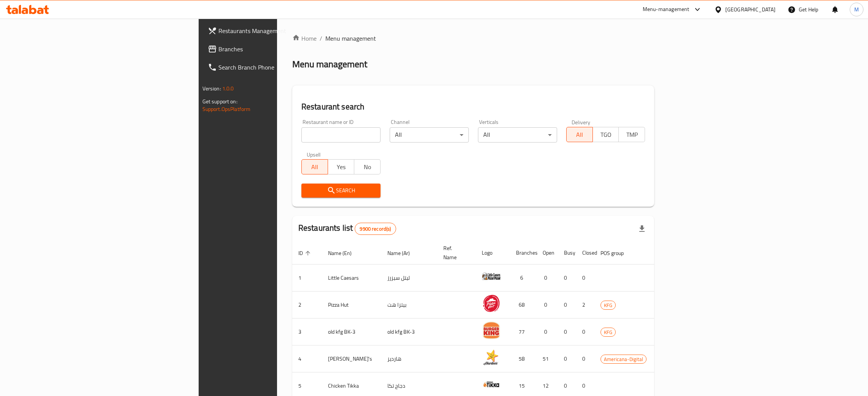  What do you see at coordinates (375, 229) in the screenshot?
I see `span: 9900 record(s)` at bounding box center [375, 229].